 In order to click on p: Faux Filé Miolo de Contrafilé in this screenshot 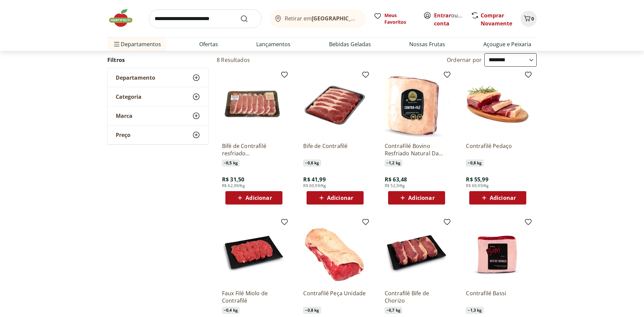, I will do `click(254, 297)`.